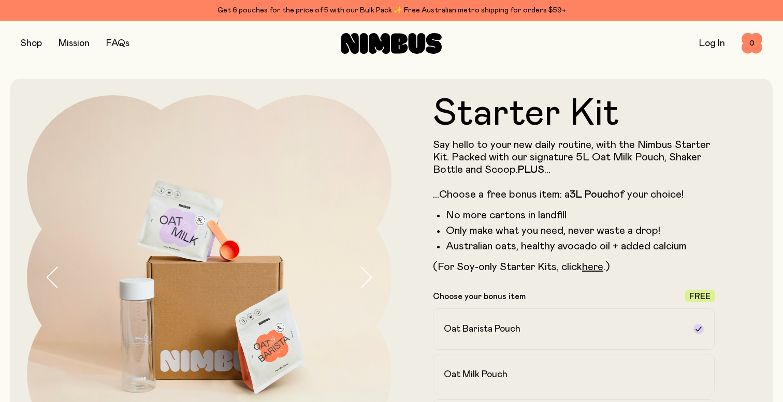 This screenshot has width=783, height=402. Describe the element at coordinates (712, 43) in the screenshot. I see `a: Log In` at that location.